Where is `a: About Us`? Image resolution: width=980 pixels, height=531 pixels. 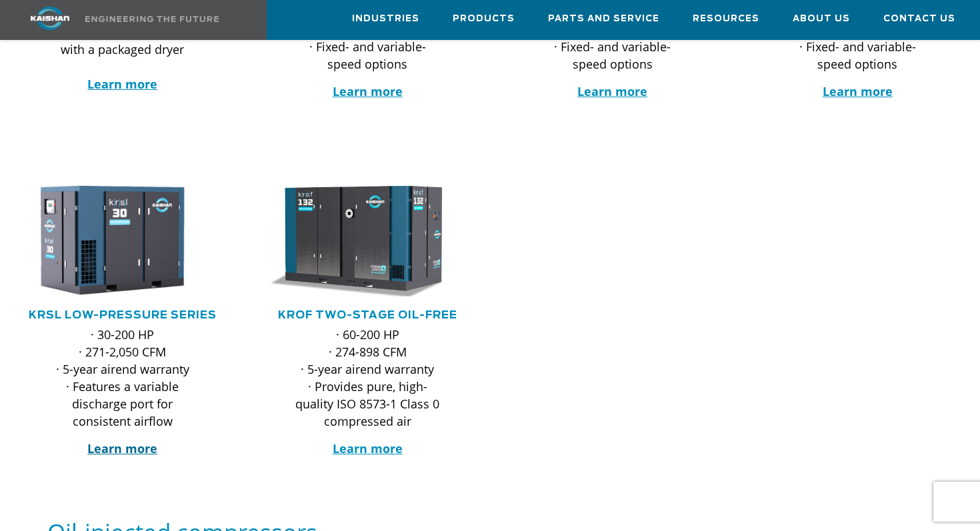
a: About Us is located at coordinates (821, 19).